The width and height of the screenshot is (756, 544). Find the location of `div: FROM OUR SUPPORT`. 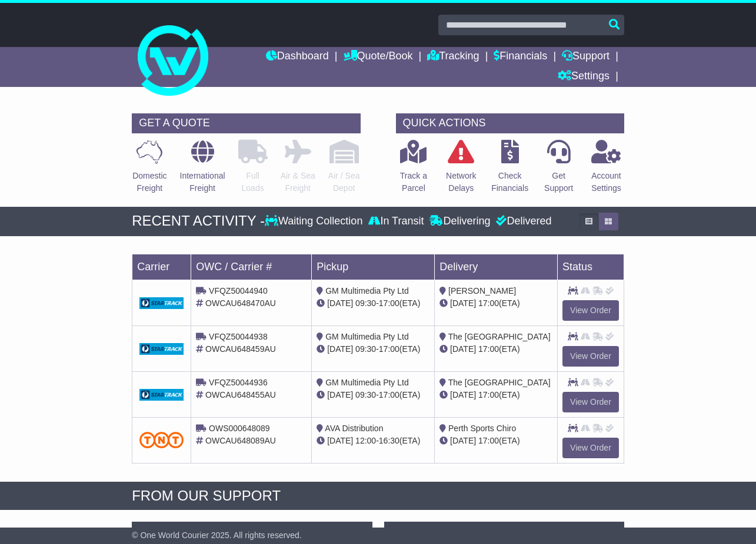

div: FROM OUR SUPPORT is located at coordinates (377, 496).